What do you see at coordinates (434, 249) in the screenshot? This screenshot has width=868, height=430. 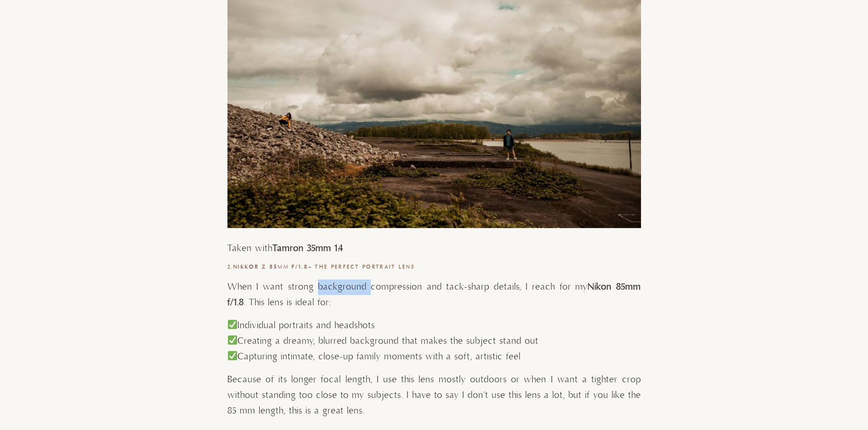 I see `p: Taken with` at bounding box center [434, 249].